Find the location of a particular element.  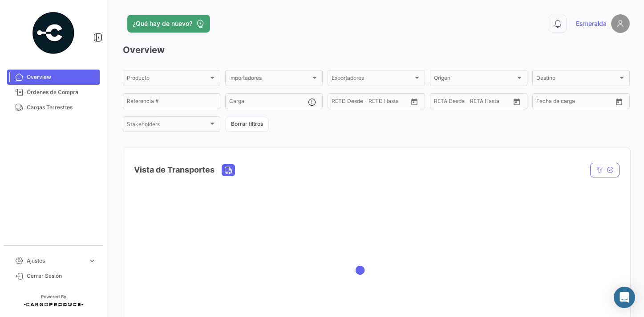

h3: Overview is located at coordinates (376, 50).